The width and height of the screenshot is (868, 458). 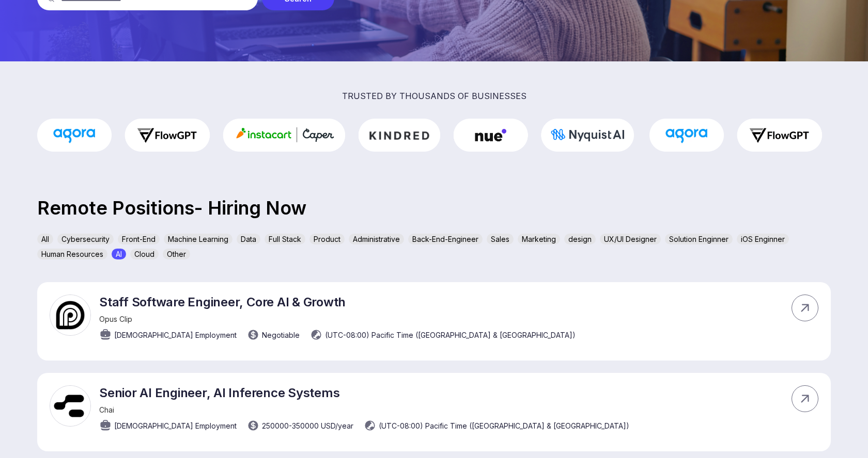 What do you see at coordinates (176, 254) in the screenshot?
I see `div: Other` at bounding box center [176, 254].